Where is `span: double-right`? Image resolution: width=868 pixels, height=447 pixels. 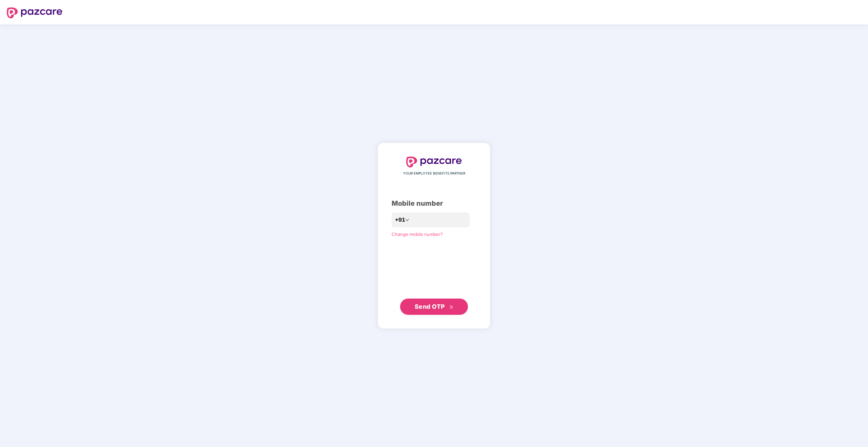
span: double-right is located at coordinates (451, 308).